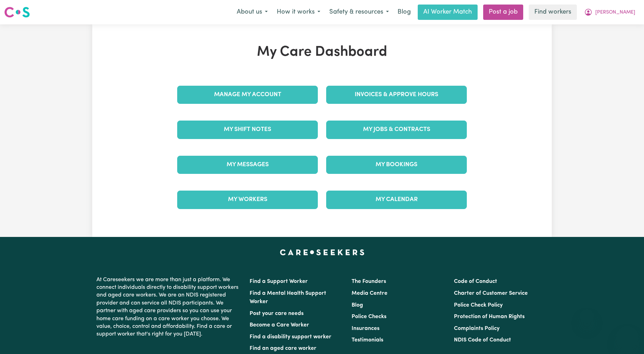 This screenshot has height=354, width=644. I want to click on a: Post your care needs, so click(277, 314).